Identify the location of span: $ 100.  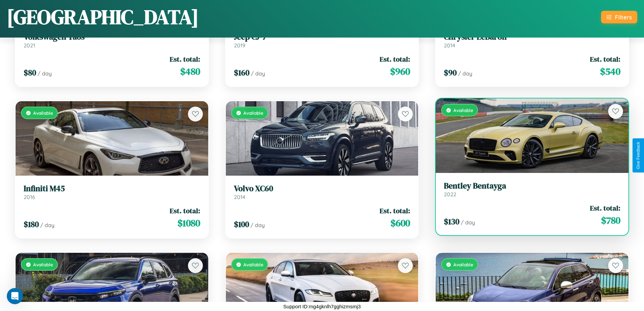
(242, 224).